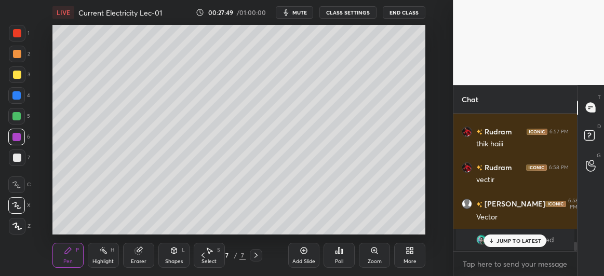 The height and width of the screenshot is (276, 604). What do you see at coordinates (481, 240) in the screenshot?
I see `img: 7a4c52581d2845fdad0bc2ad7eb4950f.jpg` at bounding box center [481, 240].